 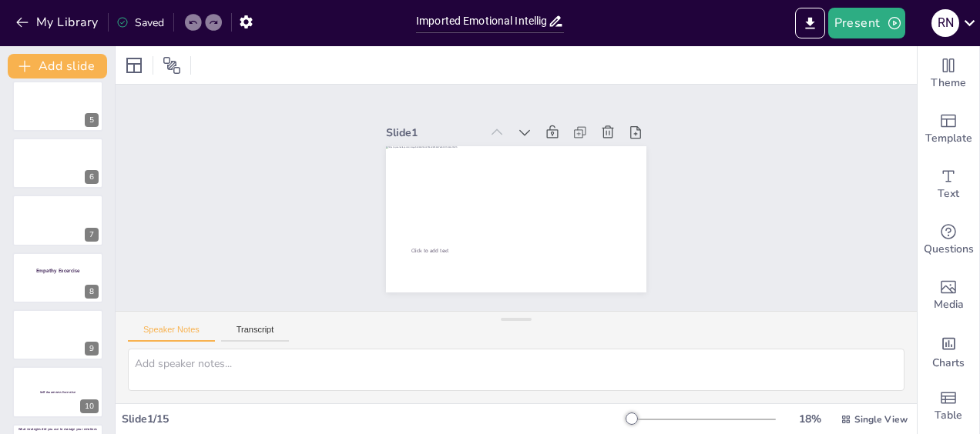 I want to click on span: Media, so click(x=948, y=305).